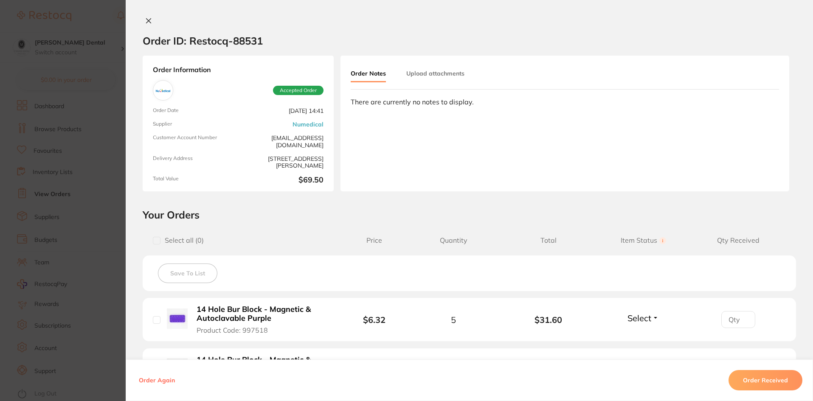 Image resolution: width=813 pixels, height=401 pixels. Describe the element at coordinates (262, 320) in the screenshot. I see `button: 14 Hole Bur Block - Magnetic & Autoclavable Purple Product Code: 997518` at that location.